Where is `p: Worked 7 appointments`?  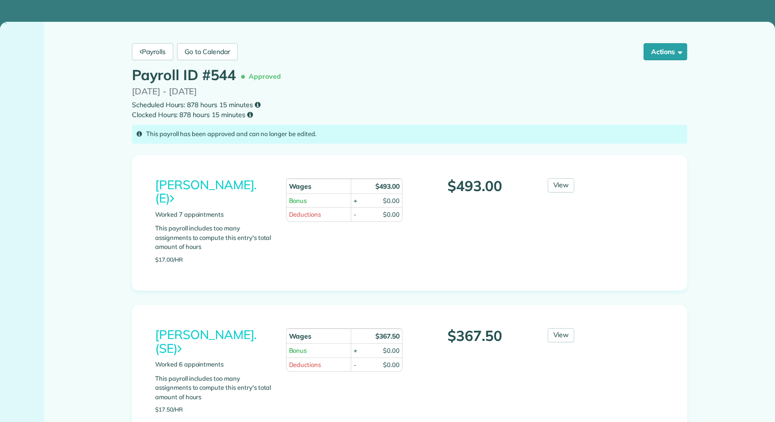 p: Worked 7 appointments is located at coordinates (214, 215).